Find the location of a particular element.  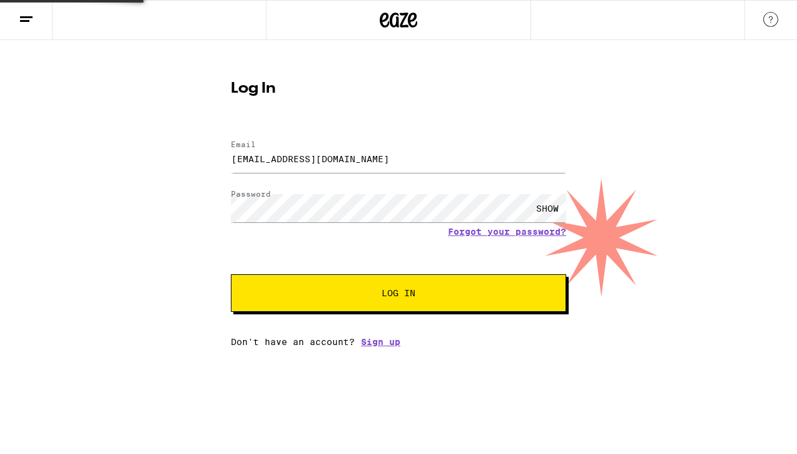

div: Don't have an account? is located at coordinates (399, 342).